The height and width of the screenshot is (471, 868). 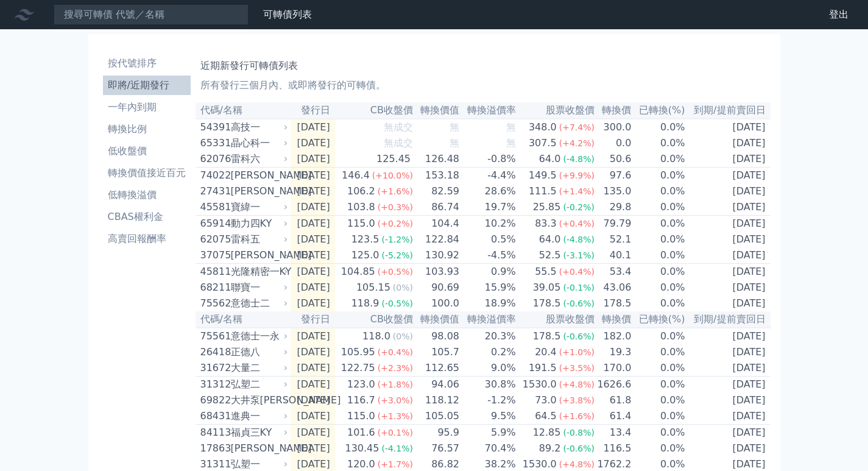 I want to click on span: (-0.1%), so click(x=579, y=288).